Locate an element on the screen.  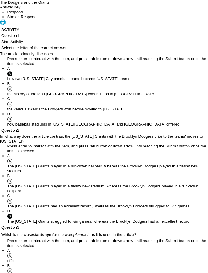
span: 2 is located at coordinates (18, 130).